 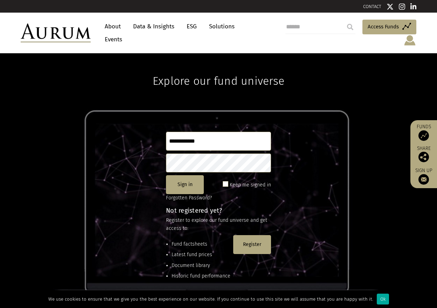 I want to click on img: Access Funds, so click(x=423, y=135).